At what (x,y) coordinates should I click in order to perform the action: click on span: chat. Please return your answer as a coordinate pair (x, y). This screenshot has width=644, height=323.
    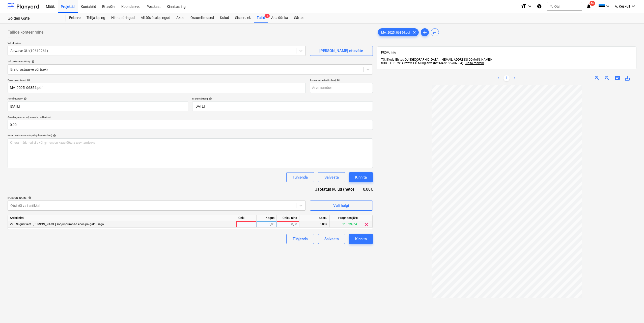
    Looking at the image, I should click on (618, 78).